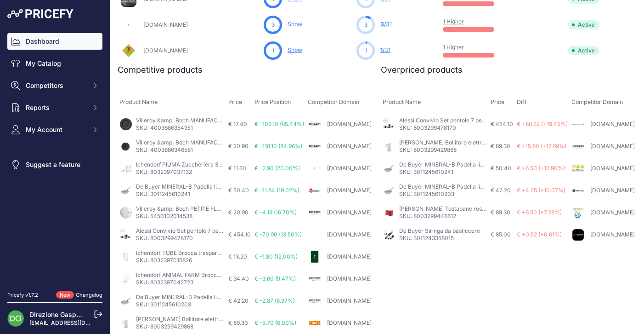 The height and width of the screenshot is (334, 644). I want to click on span: € 20.90, so click(238, 146).